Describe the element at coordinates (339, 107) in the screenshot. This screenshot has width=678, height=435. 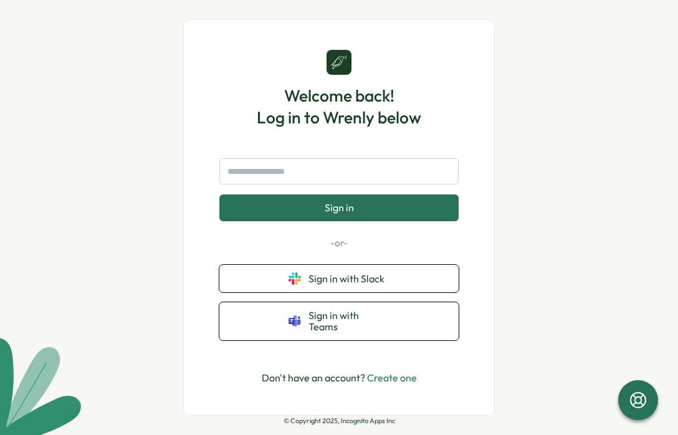
I see `h1: Welcome back! Log in to Wrenly below` at that location.